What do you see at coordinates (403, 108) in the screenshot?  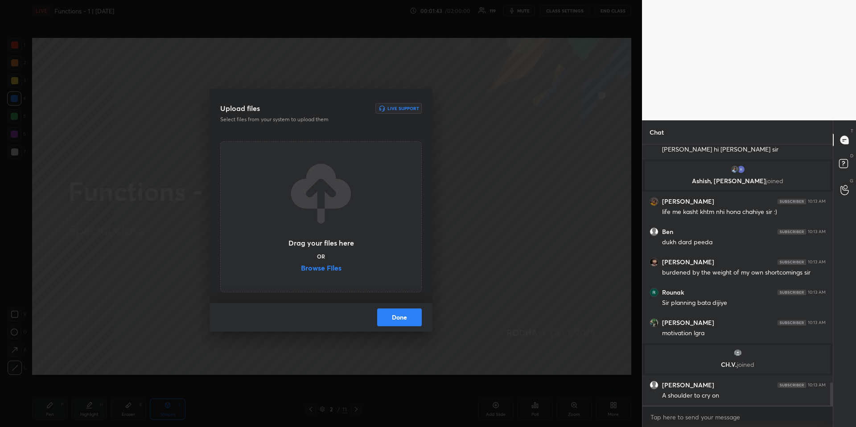 I see `h6: Live Support` at bounding box center [403, 108].